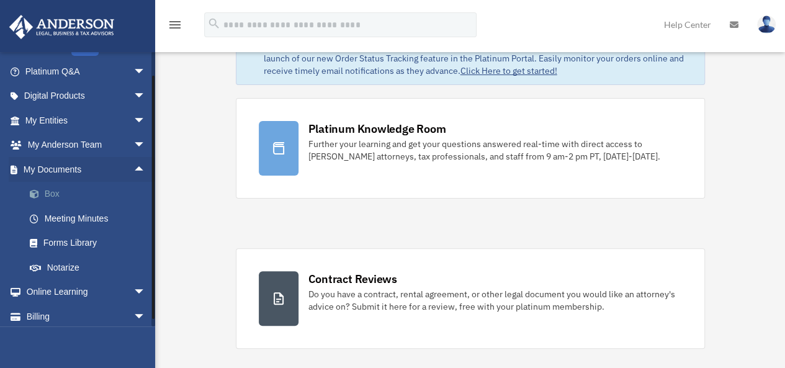 The image size is (785, 368). I want to click on img: User Pic, so click(766, 24).